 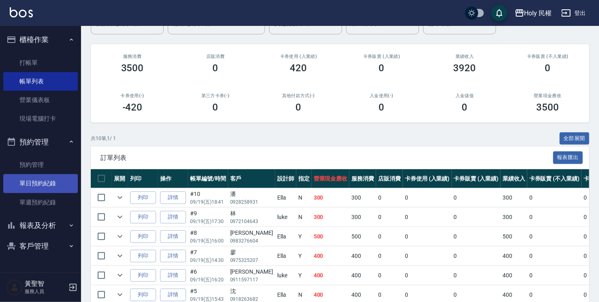 I want to click on p: 0928258931, so click(x=252, y=202).